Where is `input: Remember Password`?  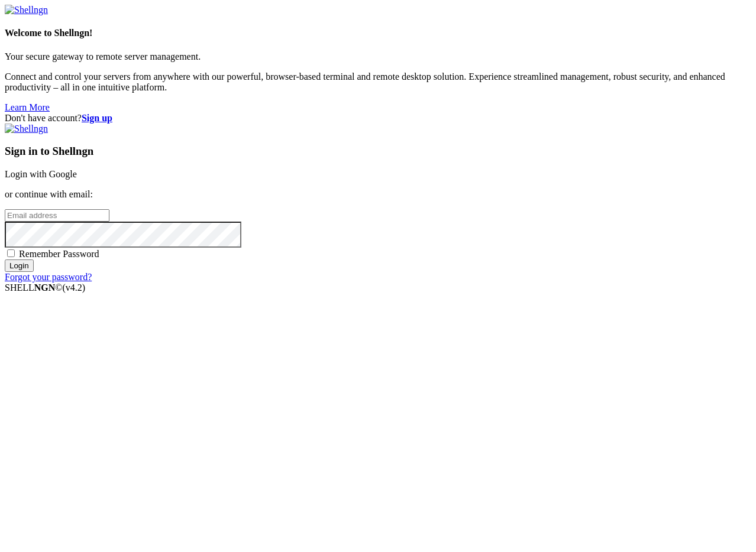
input: Remember Password is located at coordinates (11, 253).